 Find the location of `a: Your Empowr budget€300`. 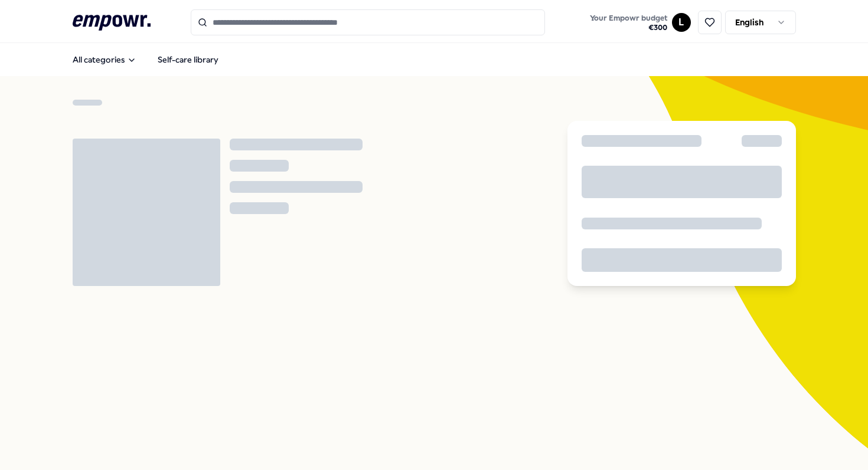

a: Your Empowr budget€300 is located at coordinates (629, 22).